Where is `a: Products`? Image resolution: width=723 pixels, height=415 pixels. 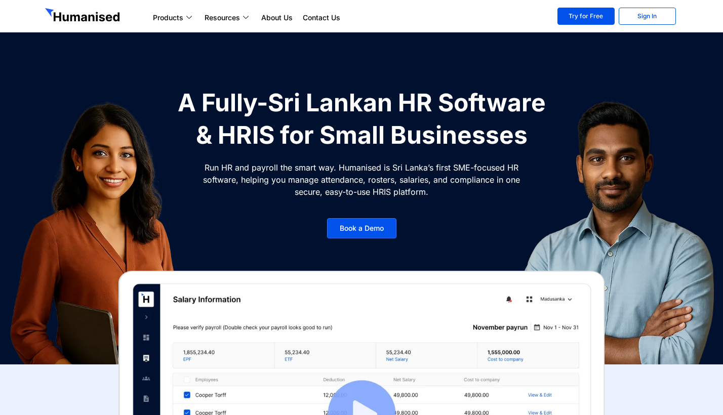
a: Products is located at coordinates (174, 18).